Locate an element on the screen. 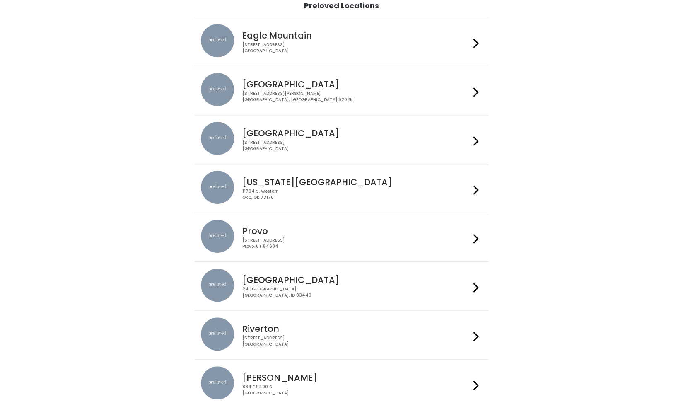  h4: Riverton is located at coordinates (356, 329).